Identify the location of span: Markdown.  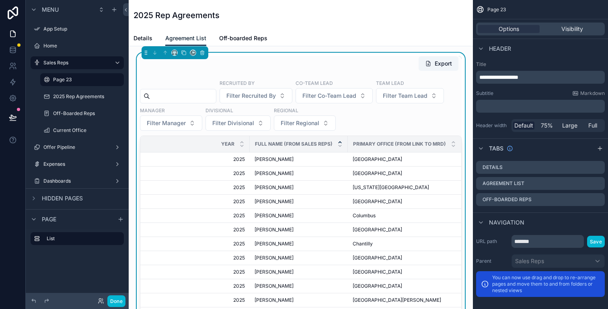
(592, 93).